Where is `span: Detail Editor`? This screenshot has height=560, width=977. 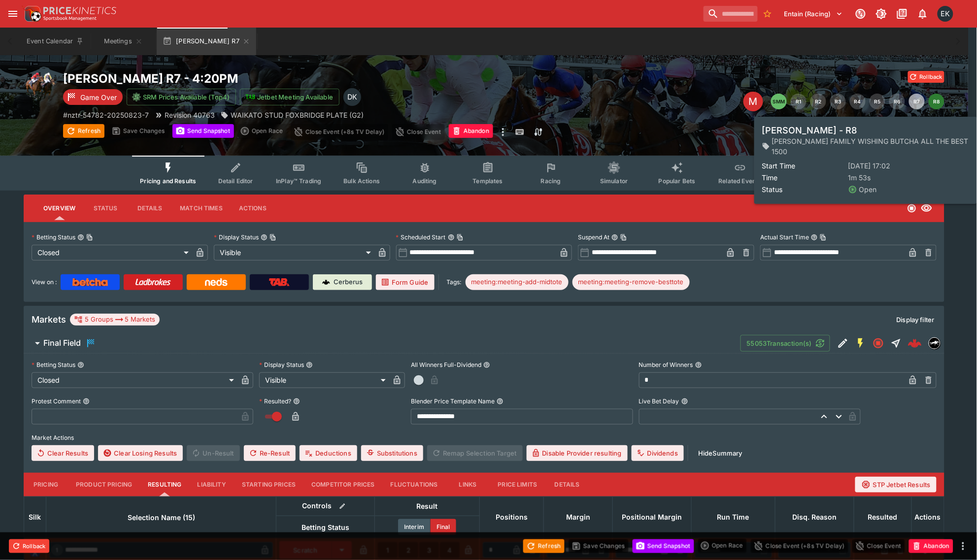
span: Detail Editor is located at coordinates (236, 181).